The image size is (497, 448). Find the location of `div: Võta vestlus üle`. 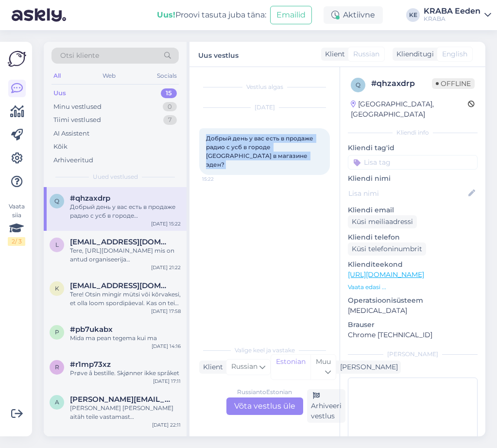

div: Võta vestlus üle is located at coordinates (265, 406).